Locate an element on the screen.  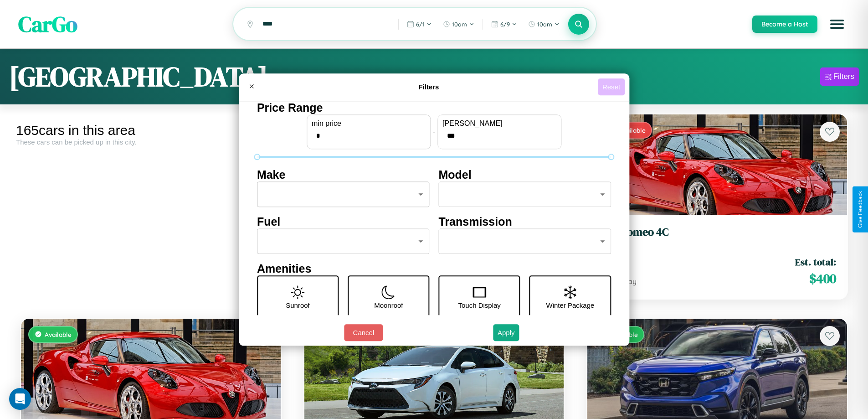
div: Open Intercom Messenger is located at coordinates (20, 399).